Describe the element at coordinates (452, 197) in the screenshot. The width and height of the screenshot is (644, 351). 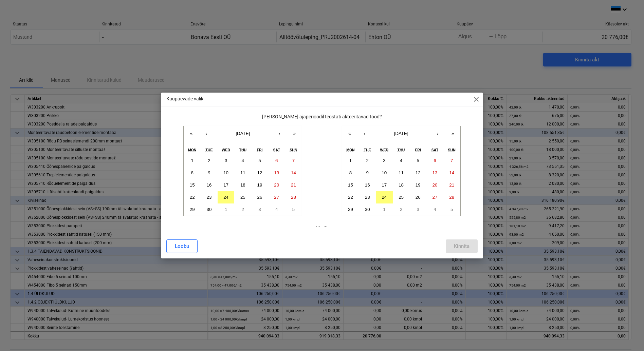
I see `abbr: September 28, 2025` at that location.